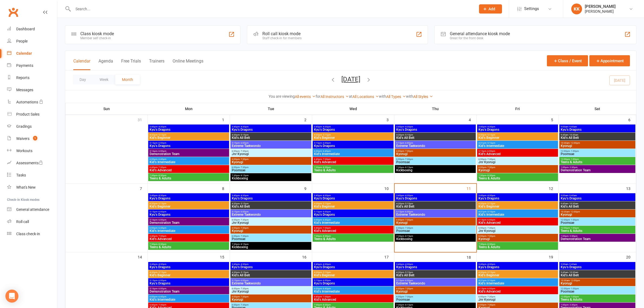  What do you see at coordinates (29, 163) in the screenshot?
I see `div: Assessments` at bounding box center [29, 163].